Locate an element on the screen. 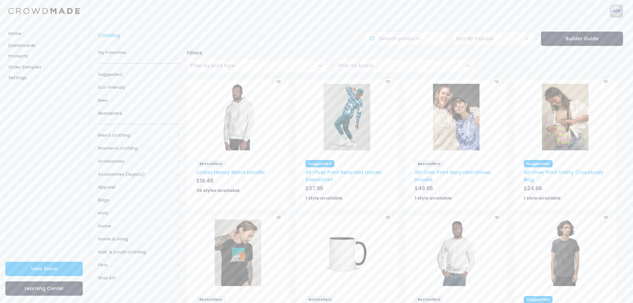 This screenshot has width=633, height=303. span: Learning Center is located at coordinates (44, 288).